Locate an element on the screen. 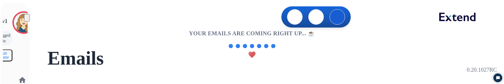  svg: Open Chat is located at coordinates (498, 78).